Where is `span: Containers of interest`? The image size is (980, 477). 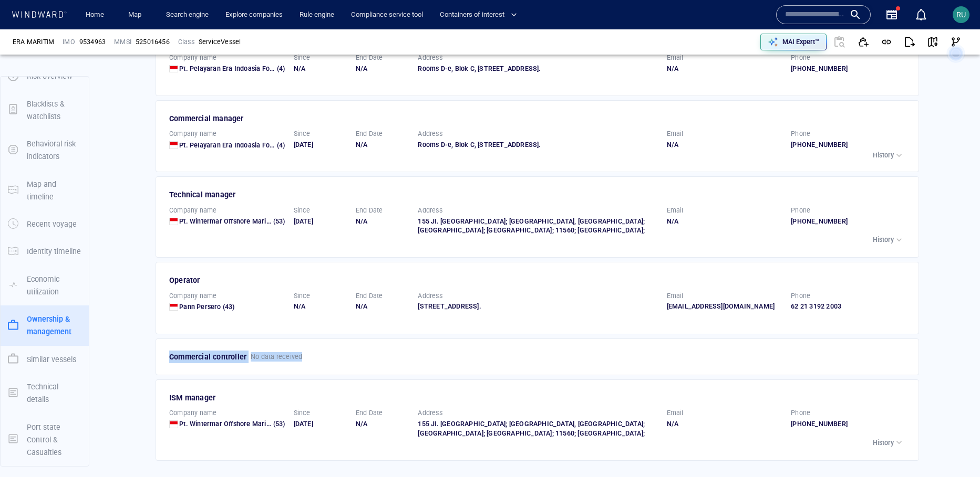 span: Containers of interest is located at coordinates (478, 14).